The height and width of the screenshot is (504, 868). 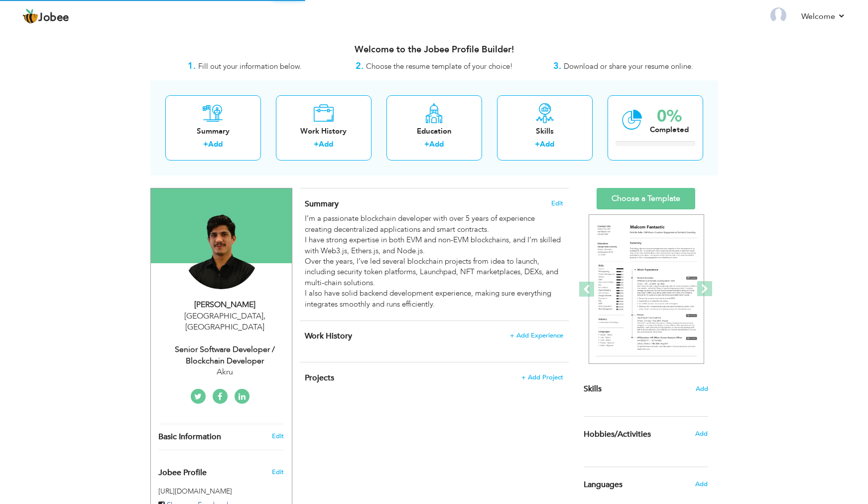 I want to click on img: jobee.io, so click(x=31, y=17).